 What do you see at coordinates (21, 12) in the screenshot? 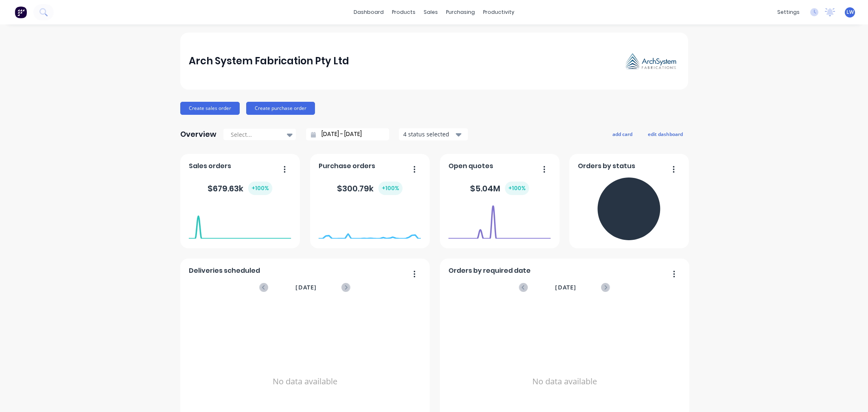
I see `img: Factory` at bounding box center [21, 12].